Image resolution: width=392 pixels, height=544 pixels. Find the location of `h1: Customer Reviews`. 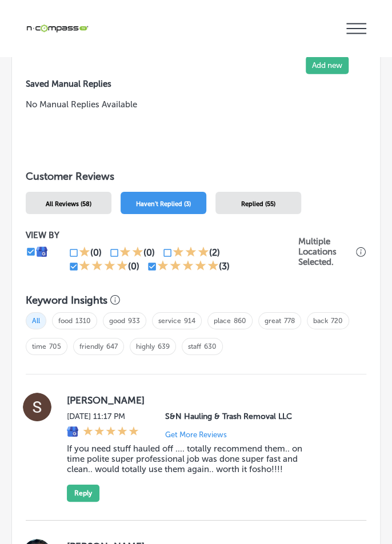

h1: Customer Reviews is located at coordinates (196, 179).